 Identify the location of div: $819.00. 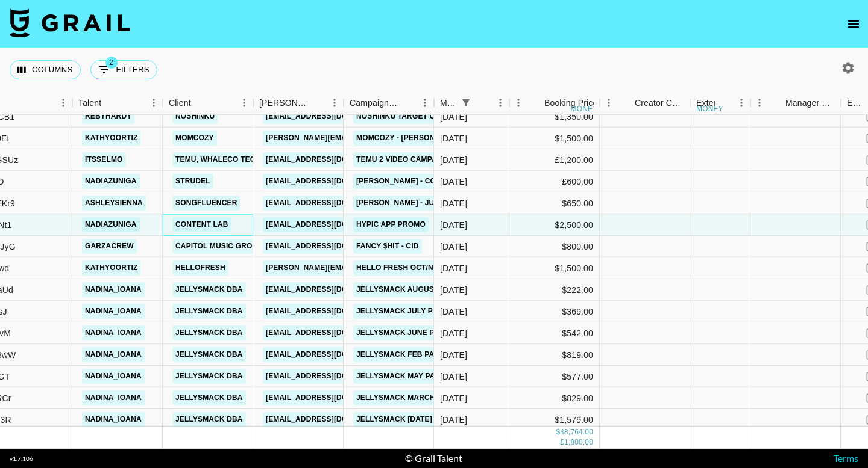
(554, 355).